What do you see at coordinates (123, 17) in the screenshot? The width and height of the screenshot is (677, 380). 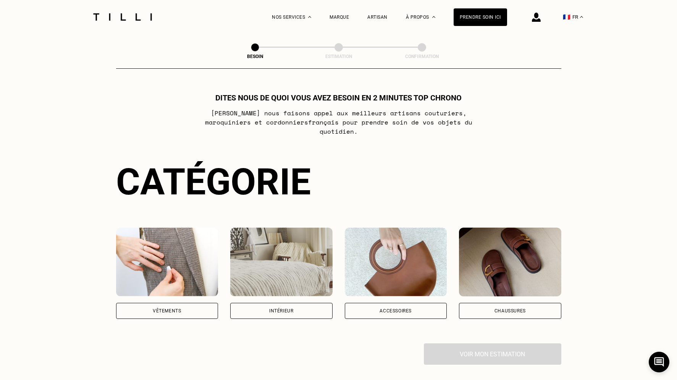 I see `img: Logo du service de couturière Tilli` at bounding box center [123, 17].